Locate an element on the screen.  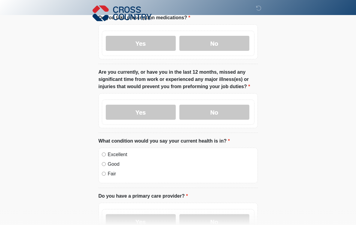
label: Good is located at coordinates (181, 164).